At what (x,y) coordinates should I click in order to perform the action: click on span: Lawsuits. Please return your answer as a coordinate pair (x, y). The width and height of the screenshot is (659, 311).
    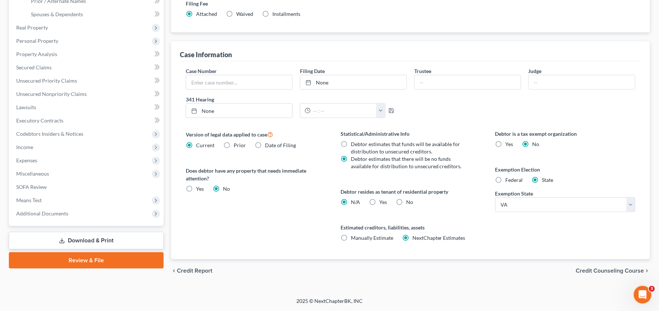
    Looking at the image, I should click on (26, 107).